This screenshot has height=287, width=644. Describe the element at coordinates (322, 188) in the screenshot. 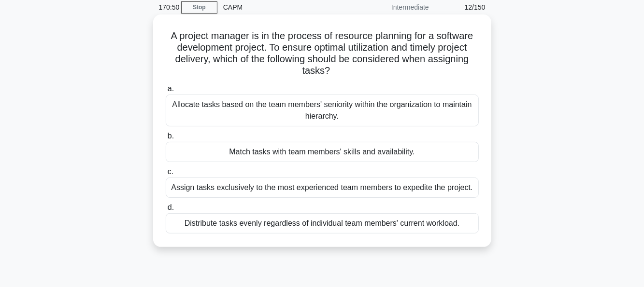

I see `div: Assign tasks exclusively to the most experienced team members to expedite the project.` at that location.